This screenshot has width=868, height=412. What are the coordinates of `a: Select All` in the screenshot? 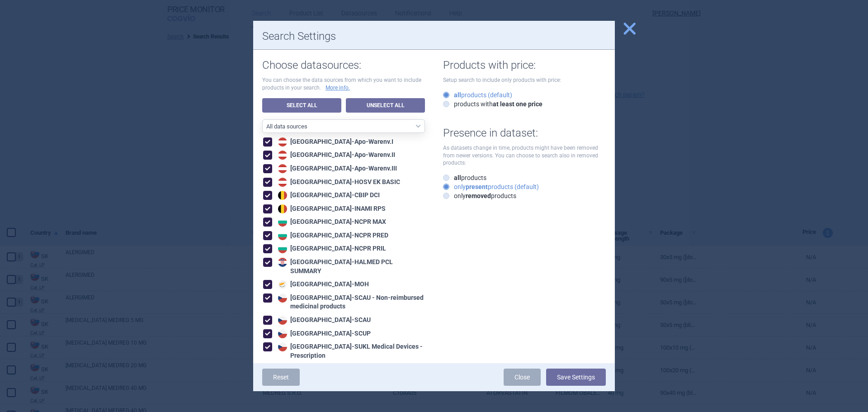 It's located at (302, 105).